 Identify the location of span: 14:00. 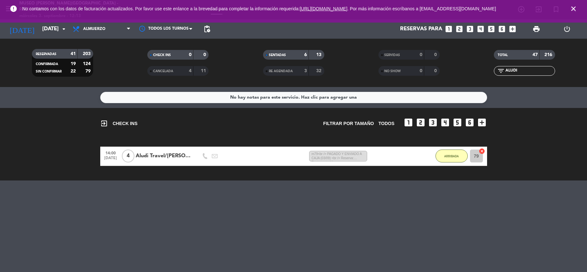
(111, 152).